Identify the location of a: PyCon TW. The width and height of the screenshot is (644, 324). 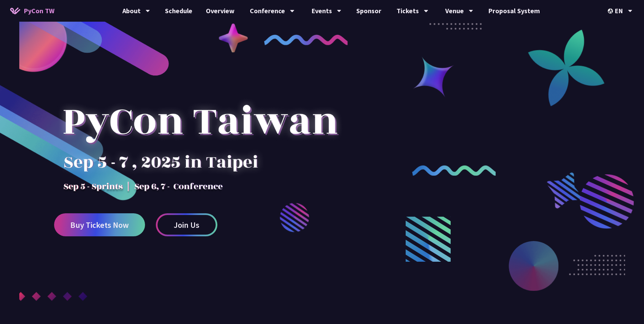
(32, 11).